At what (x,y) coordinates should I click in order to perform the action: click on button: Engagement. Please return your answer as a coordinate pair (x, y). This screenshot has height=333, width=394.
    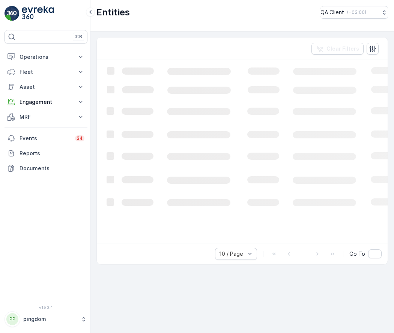
    Looking at the image, I should click on (46, 102).